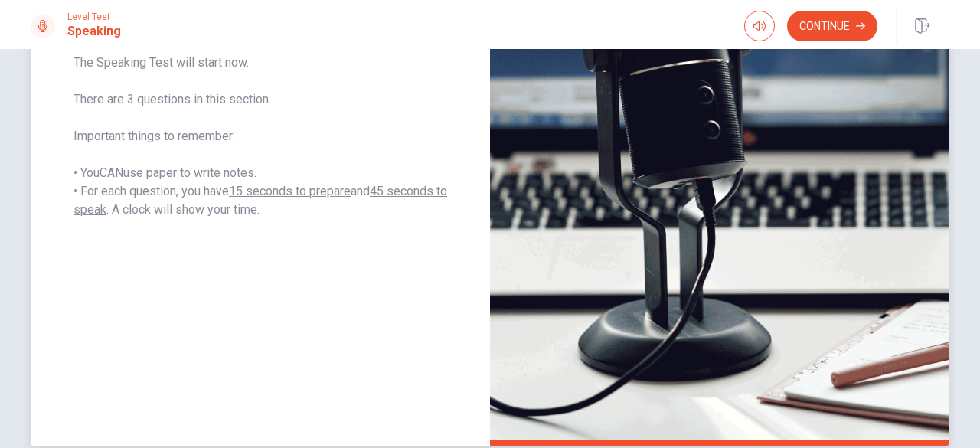  Describe the element at coordinates (260, 136) in the screenshot. I see `span: The Speaking Test will start now. There are 3 questions in this section. Important things to reme...` at that location.